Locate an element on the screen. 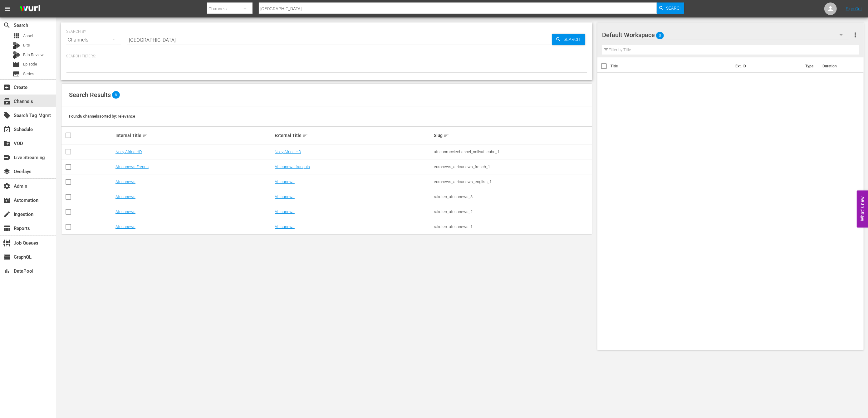 Image resolution: width=868 pixels, height=418 pixels. div: Bits Review is located at coordinates (17, 55).